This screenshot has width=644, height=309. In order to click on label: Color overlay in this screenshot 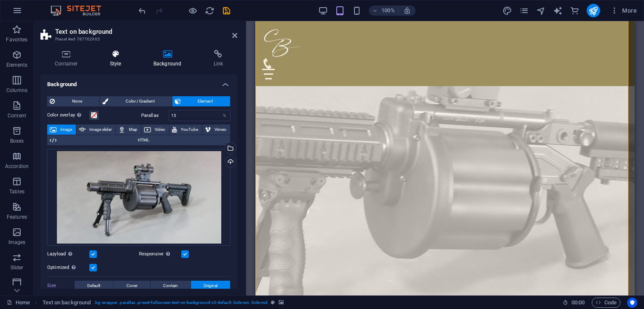, I will do `click(68, 115)`.